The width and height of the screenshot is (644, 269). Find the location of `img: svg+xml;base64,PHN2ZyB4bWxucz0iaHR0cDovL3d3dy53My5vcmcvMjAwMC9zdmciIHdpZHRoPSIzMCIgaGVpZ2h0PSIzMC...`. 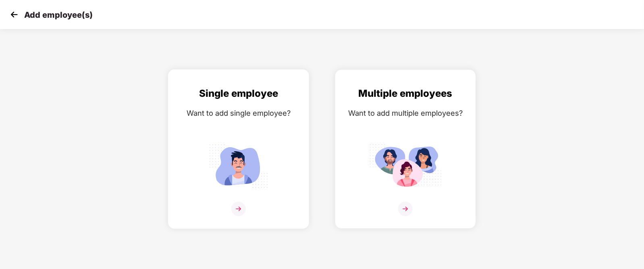

img: svg+xml;base64,PHN2ZyB4bWxucz0iaHR0cDovL3d3dy53My5vcmcvMjAwMC9zdmciIHdpZHRoPSIzMCIgaGVpZ2h0PSIzMC... is located at coordinates (14, 14).